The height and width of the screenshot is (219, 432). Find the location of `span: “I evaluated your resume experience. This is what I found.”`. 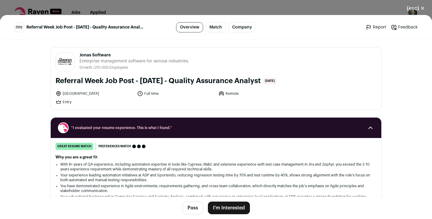

span: “I evaluated your resume experience. This is what I found.” is located at coordinates (216, 128).